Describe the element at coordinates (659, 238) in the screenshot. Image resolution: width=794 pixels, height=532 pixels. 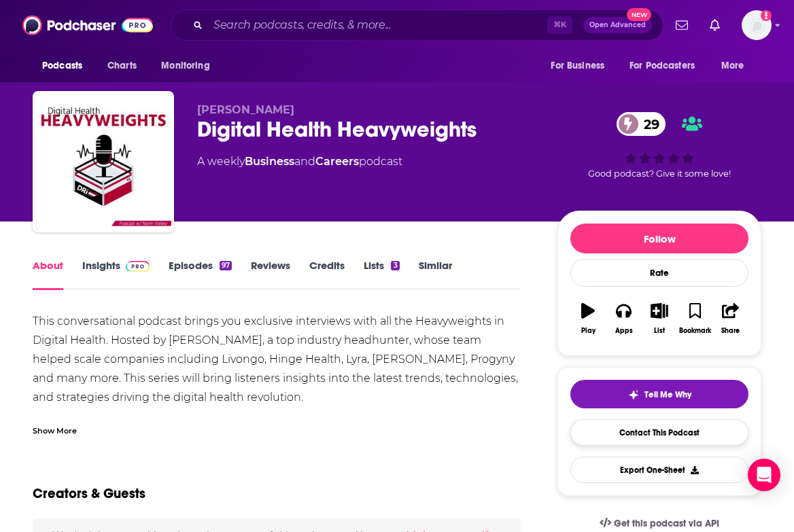
I see `button: Follow` at that location.